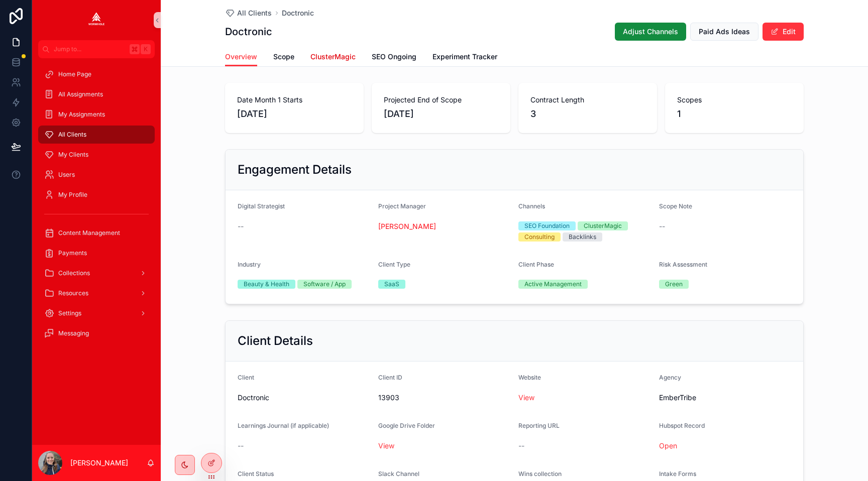 The height and width of the screenshot is (481, 868). What do you see at coordinates (651, 31) in the screenshot?
I see `button: Adjust Channels` at bounding box center [651, 31].